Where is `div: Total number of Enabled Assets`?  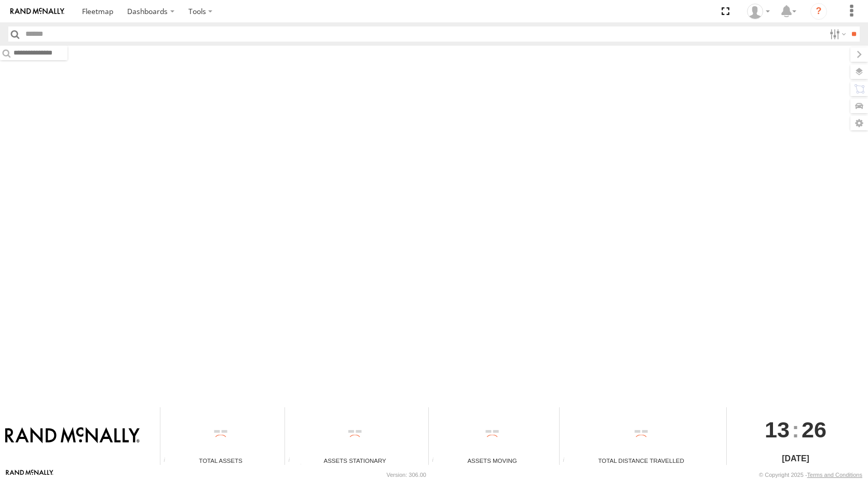
div: Total number of Enabled Assets is located at coordinates (168, 461).